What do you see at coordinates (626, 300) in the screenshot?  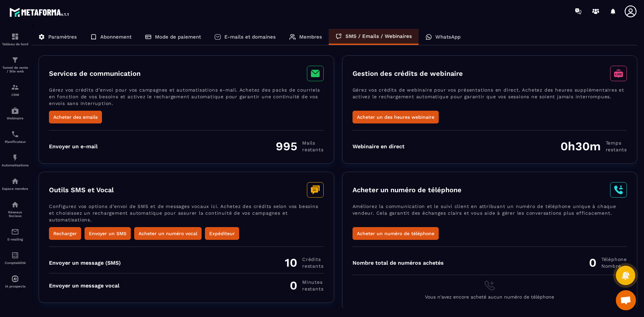 I see `a: Ouvrir le chat` at bounding box center [626, 300].